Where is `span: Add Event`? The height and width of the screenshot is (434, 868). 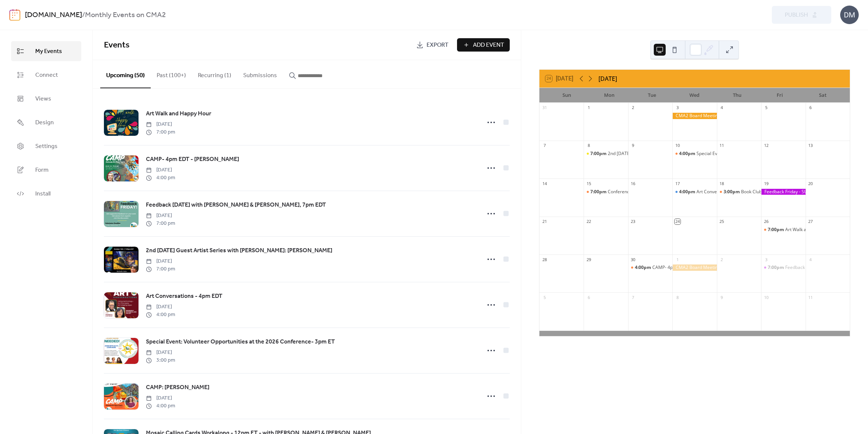
span: Add Event is located at coordinates (488, 45).